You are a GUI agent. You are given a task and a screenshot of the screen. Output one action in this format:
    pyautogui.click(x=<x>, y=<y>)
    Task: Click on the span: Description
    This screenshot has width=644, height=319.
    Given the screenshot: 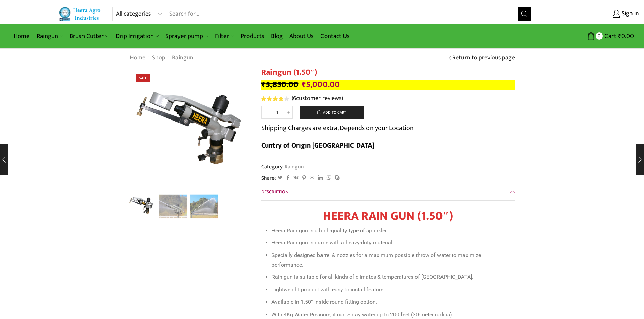 What is the action you would take?
    pyautogui.click(x=275, y=192)
    